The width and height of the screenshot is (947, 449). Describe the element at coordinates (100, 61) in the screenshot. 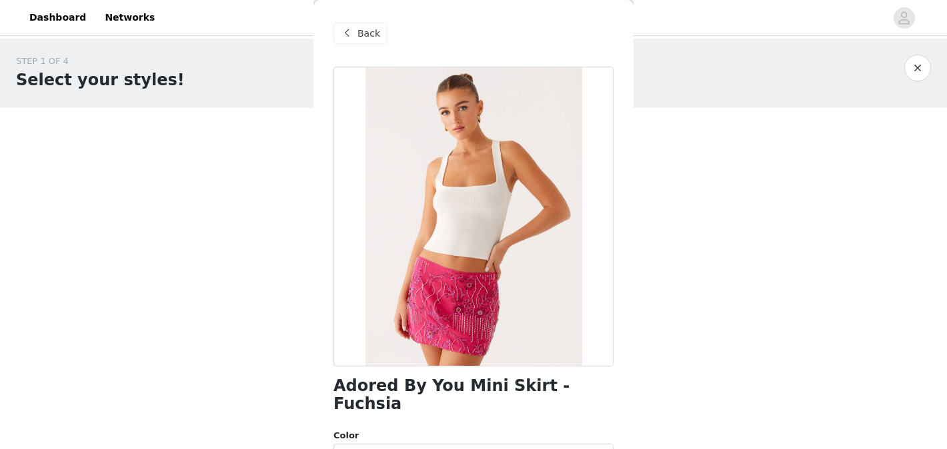

I see `div: STEP 1 OF 4` at that location.